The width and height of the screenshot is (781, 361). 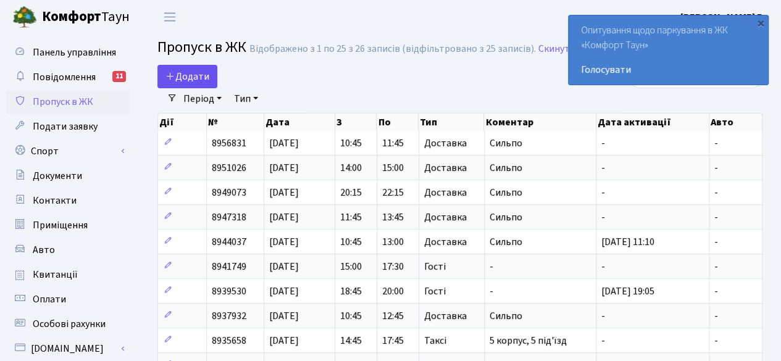 What do you see at coordinates (351, 341) in the screenshot?
I see `span: 14:45` at bounding box center [351, 341].